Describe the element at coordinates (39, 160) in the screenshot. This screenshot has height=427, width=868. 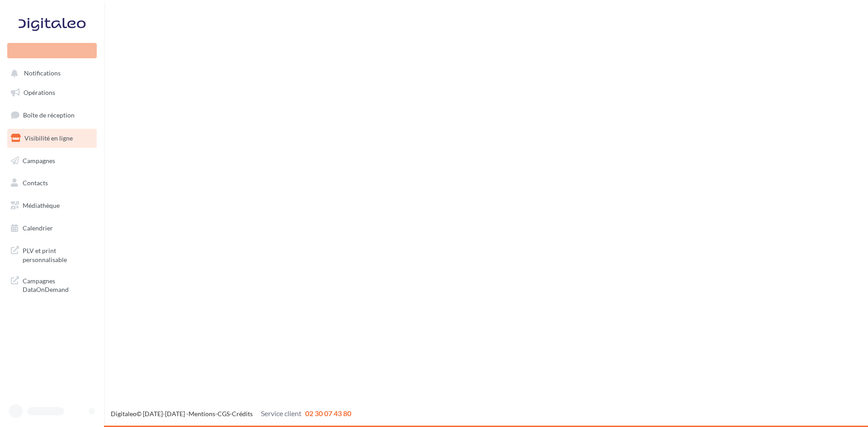
I see `span: Campagnes` at that location.